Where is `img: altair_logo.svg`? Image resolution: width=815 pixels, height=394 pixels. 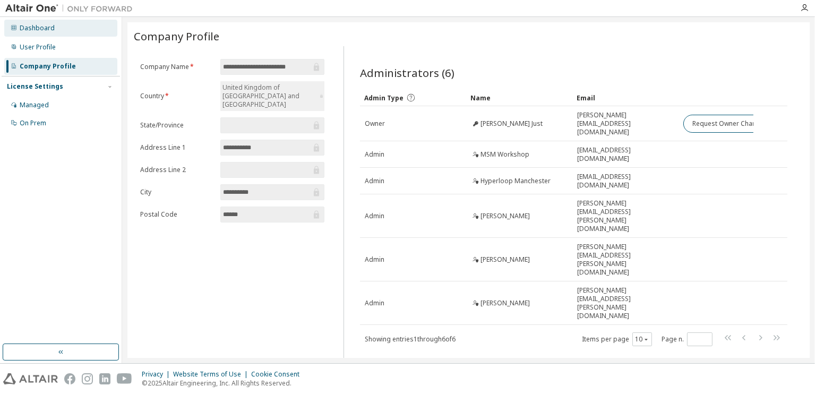 img: altair_logo.svg is located at coordinates (30, 379).